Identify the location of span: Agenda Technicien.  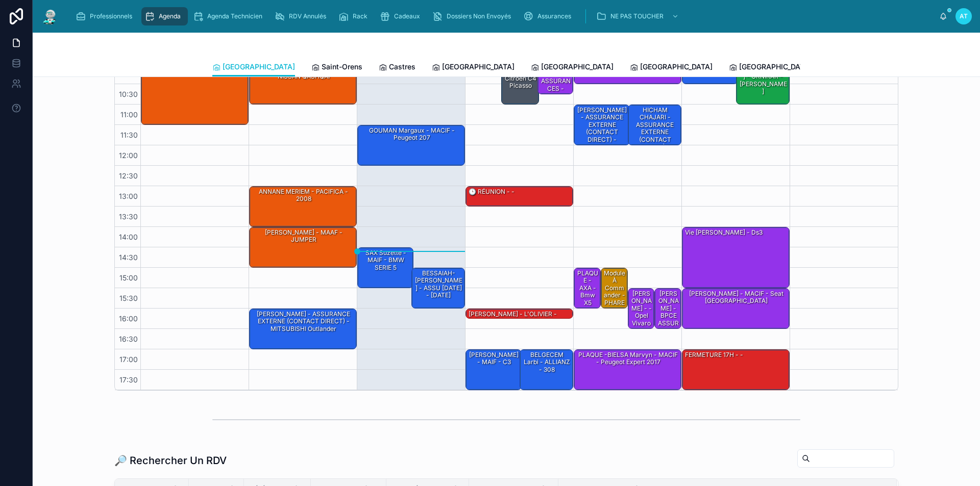
(235, 16).